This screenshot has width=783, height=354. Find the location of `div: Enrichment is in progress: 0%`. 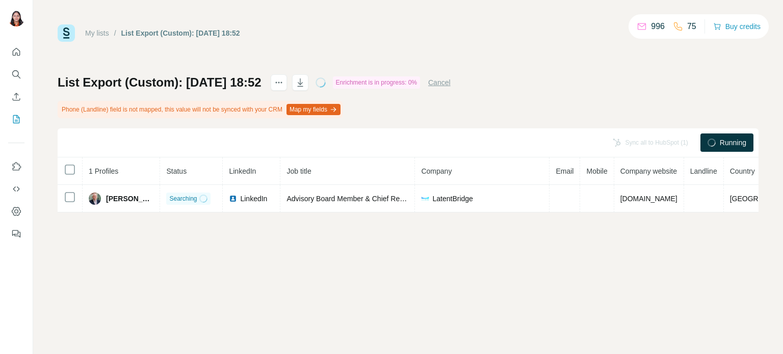

div: Enrichment is in progress: 0% is located at coordinates (376, 83).